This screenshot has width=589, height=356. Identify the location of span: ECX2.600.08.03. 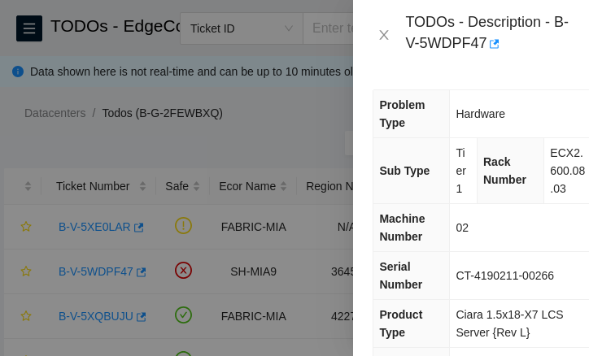
(567, 171).